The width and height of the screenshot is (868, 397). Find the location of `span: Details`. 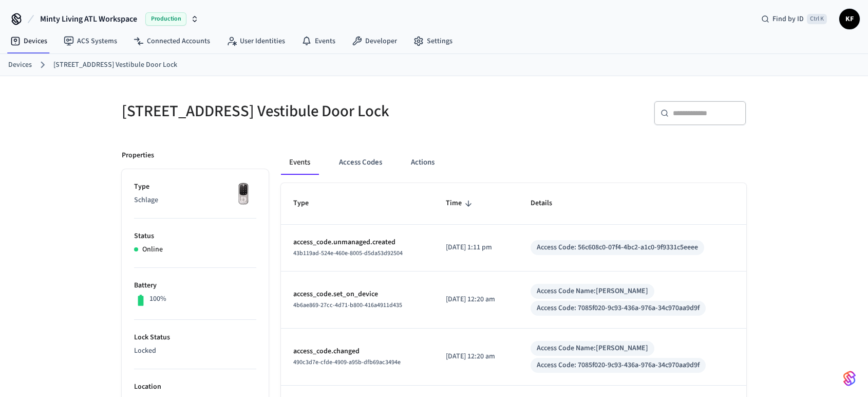

span: Details is located at coordinates (548, 203).